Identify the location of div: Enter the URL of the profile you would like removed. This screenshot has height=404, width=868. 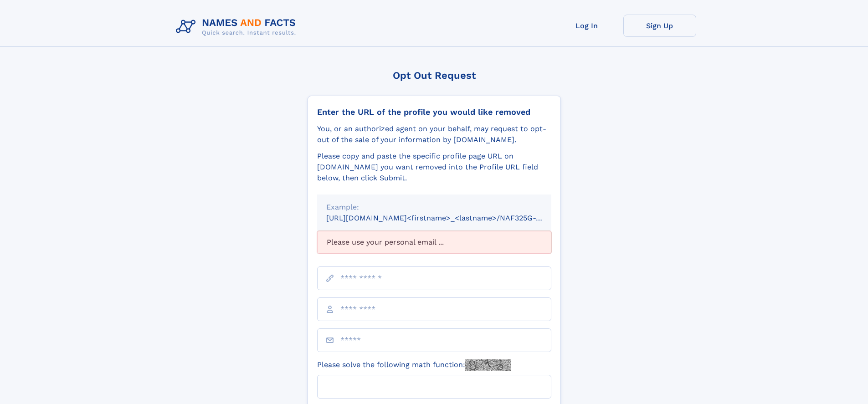
(434, 112).